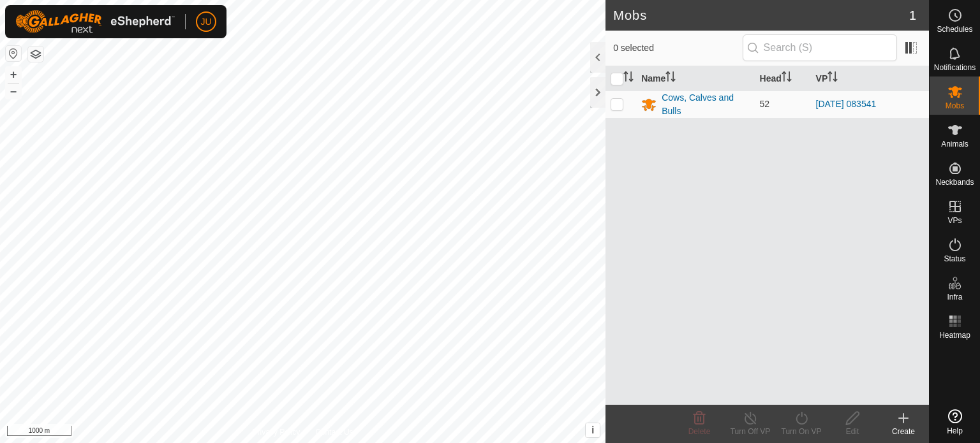 The image size is (980, 443). What do you see at coordinates (954, 106) in the screenshot?
I see `span: Mobs` at bounding box center [954, 106].